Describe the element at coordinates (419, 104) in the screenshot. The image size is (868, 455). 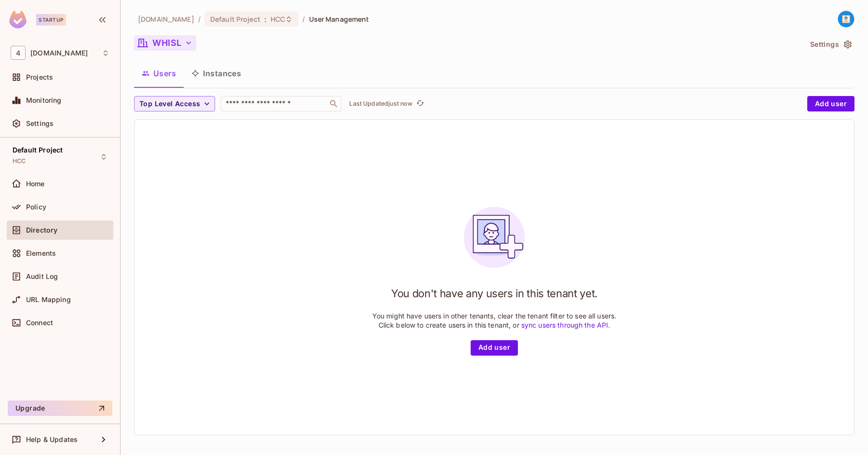
I see `span: Click to refresh data` at that location.